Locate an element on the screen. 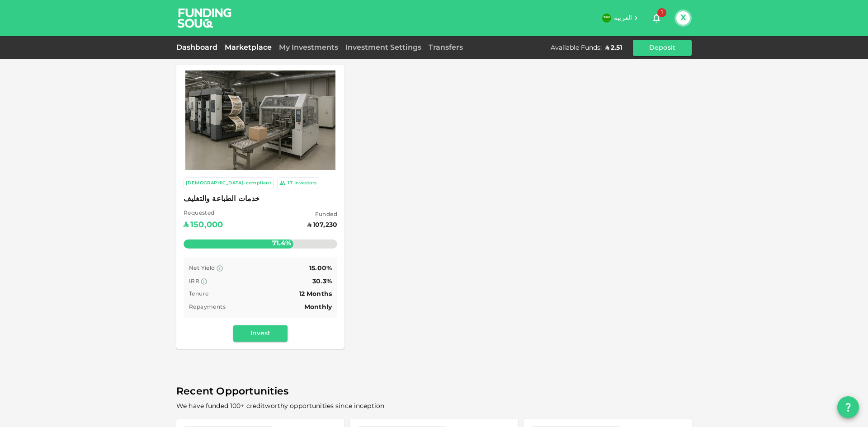 The image size is (868, 427). button: Deposit is located at coordinates (663, 48).